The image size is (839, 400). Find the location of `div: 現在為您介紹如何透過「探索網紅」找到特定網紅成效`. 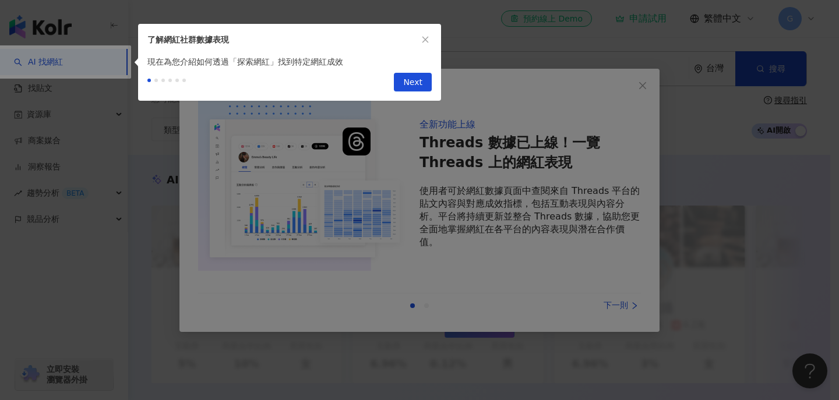

div: 現在為您介紹如何透過「探索網紅」找到特定網紅成效 is located at coordinates (290, 62).